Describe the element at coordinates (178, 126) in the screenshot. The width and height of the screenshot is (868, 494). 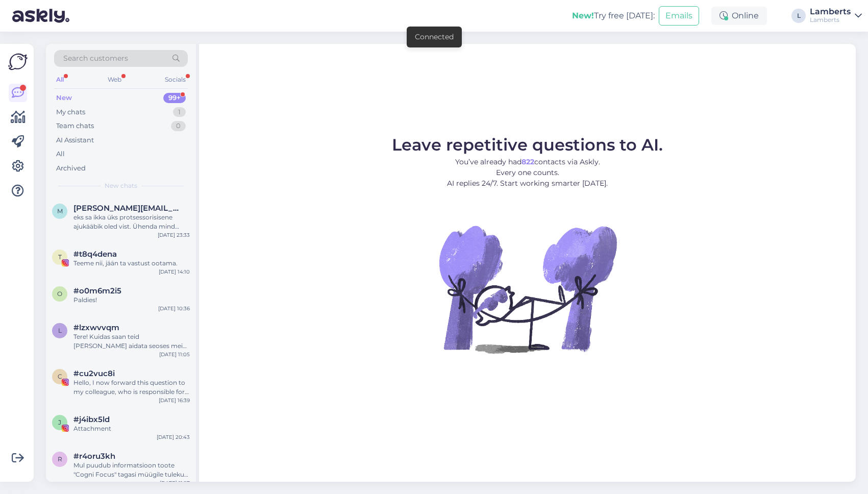
I see `div: 0` at that location.